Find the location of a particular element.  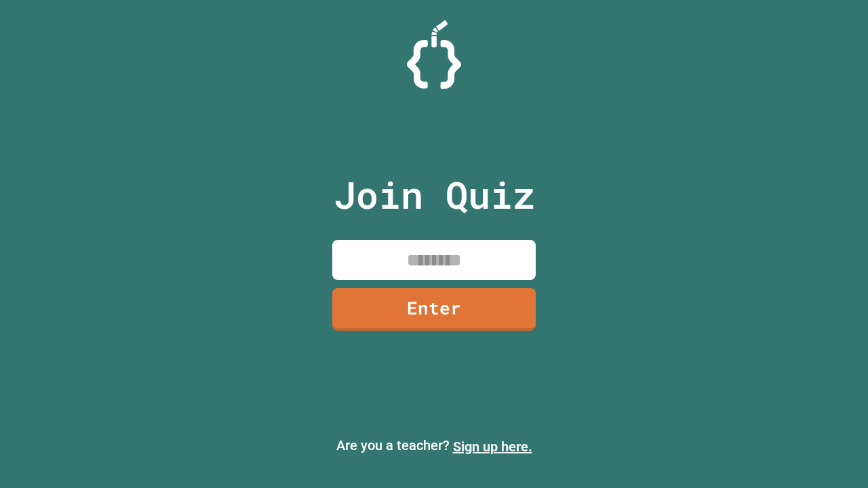

a: Sign up here. is located at coordinates (492, 447).